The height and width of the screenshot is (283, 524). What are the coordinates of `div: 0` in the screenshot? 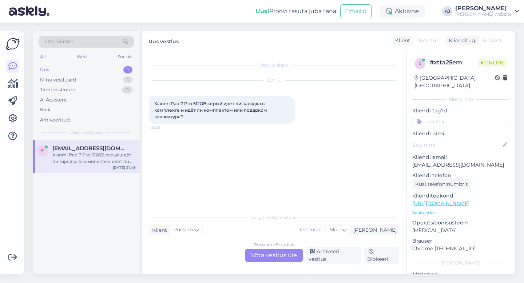 It's located at (127, 90).